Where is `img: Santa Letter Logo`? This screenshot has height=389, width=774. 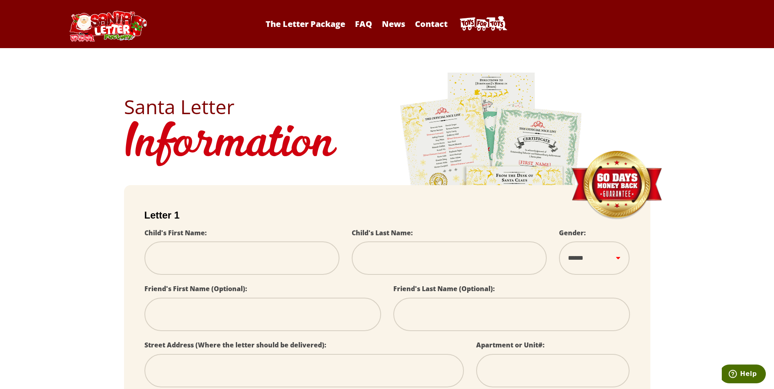 img: Santa Letter Logo is located at coordinates (108, 26).